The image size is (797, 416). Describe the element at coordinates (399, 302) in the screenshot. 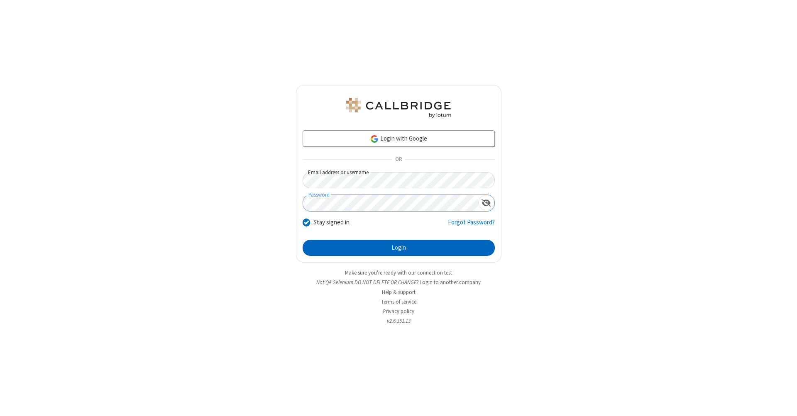

I see `a: Terms of service` at that location.